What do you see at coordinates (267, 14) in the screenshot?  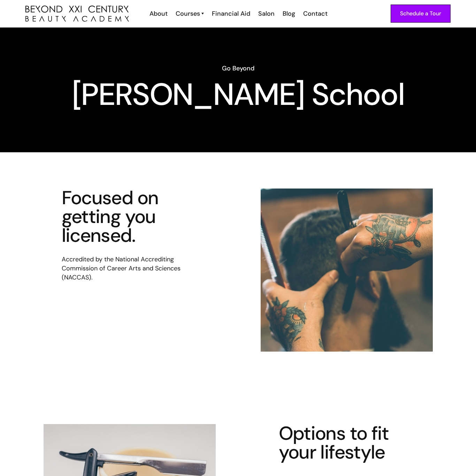 I see `div: Salon` at bounding box center [267, 14].